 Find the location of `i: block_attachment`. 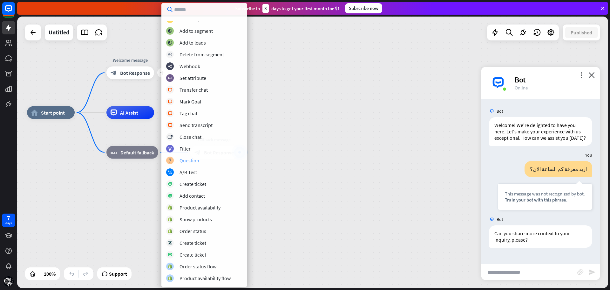

i: block_attachment is located at coordinates (581, 272).